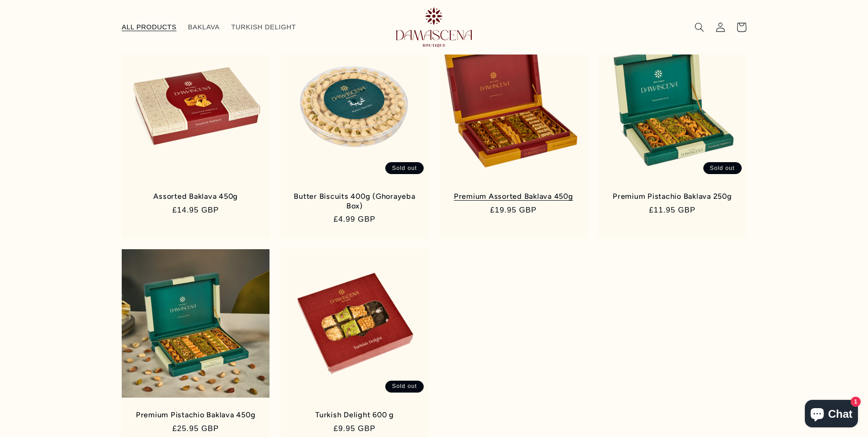 This screenshot has width=868, height=437. What do you see at coordinates (195, 414) in the screenshot?
I see `a: Premium Pistachio Baklava 450g` at bounding box center [195, 414].